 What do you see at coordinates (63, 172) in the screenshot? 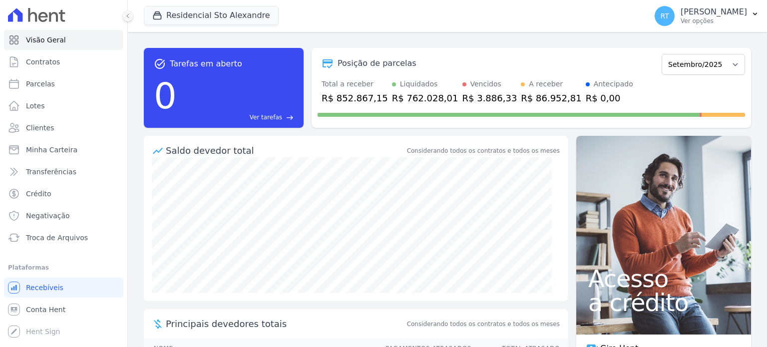
I see `a: Transferências` at bounding box center [63, 172].